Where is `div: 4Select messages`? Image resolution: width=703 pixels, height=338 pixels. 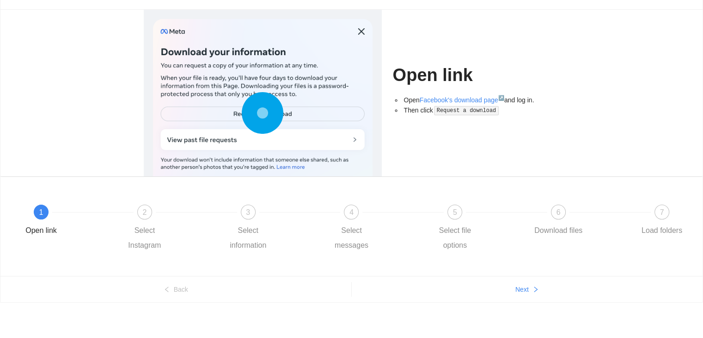 div: 4Select messages is located at coordinates (376, 228).